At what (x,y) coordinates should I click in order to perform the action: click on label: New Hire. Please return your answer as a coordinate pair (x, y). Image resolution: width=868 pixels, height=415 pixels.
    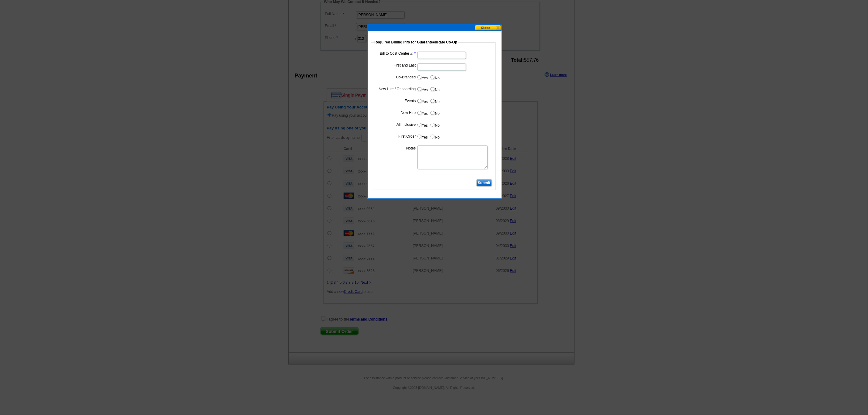
    Looking at the image, I should click on (396, 113).